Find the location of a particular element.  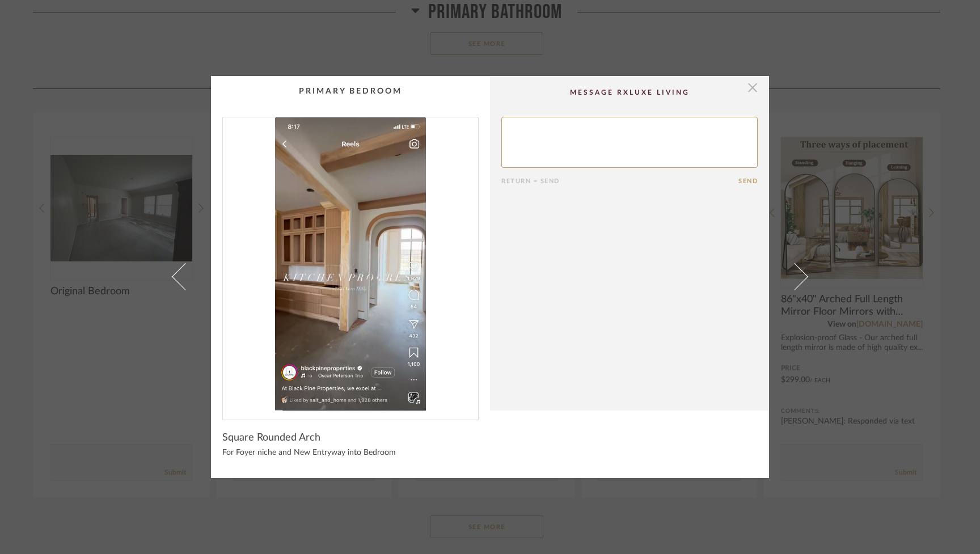

div: For Foyer niche and New Entryway into Bedroom is located at coordinates (351, 453).